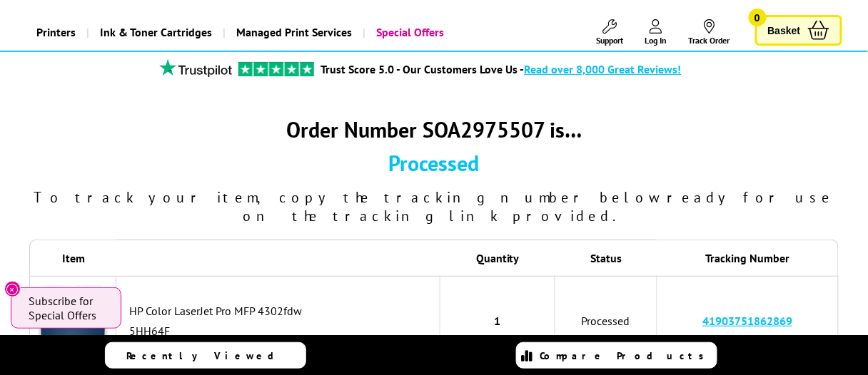  What do you see at coordinates (73, 320) in the screenshot?
I see `img: HP Color LaserJet Pro MFP 4302fdw` at bounding box center [73, 320].